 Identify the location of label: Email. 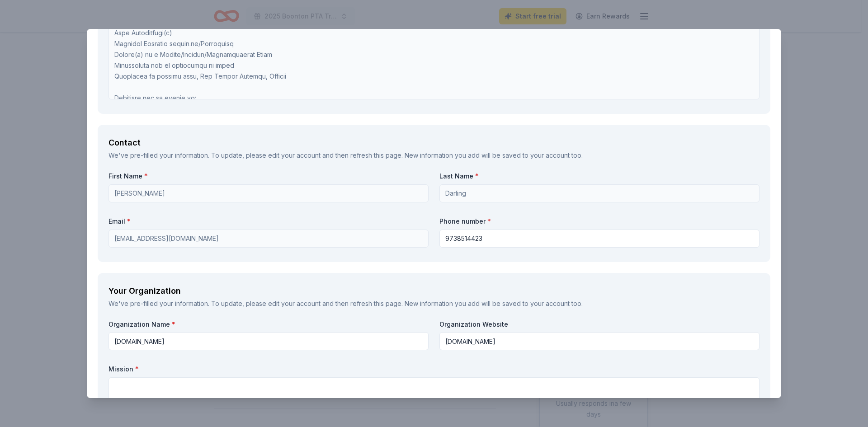
(268, 221).